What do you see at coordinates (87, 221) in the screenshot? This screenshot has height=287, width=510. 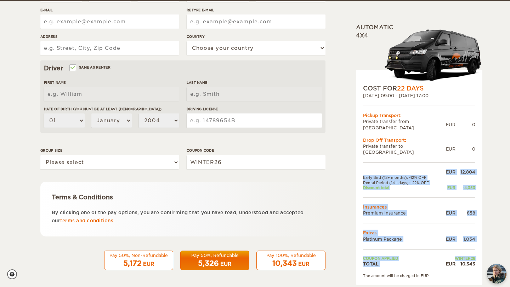 I see `a: terms and conditions` at bounding box center [87, 221].